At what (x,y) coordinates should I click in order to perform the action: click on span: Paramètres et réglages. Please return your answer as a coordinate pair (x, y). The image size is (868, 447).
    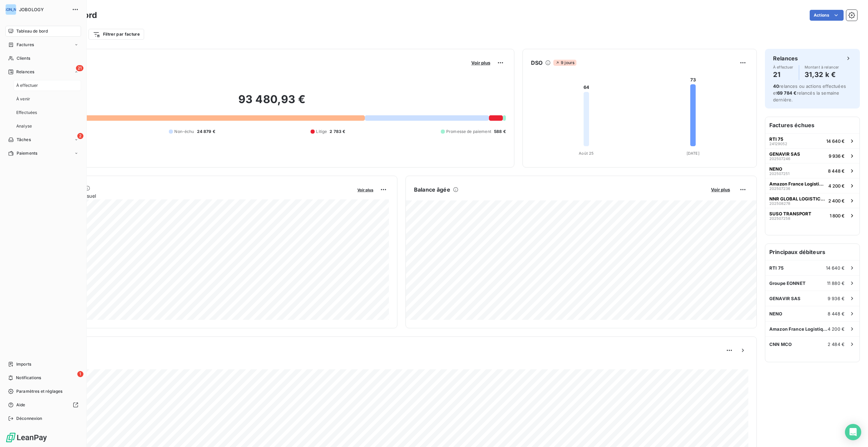
    Looking at the image, I should click on (39, 391).